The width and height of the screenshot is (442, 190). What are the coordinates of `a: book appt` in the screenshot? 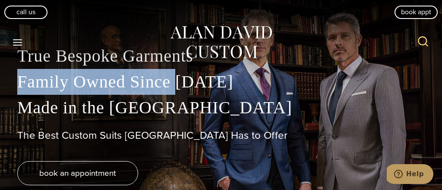 It's located at (416, 12).